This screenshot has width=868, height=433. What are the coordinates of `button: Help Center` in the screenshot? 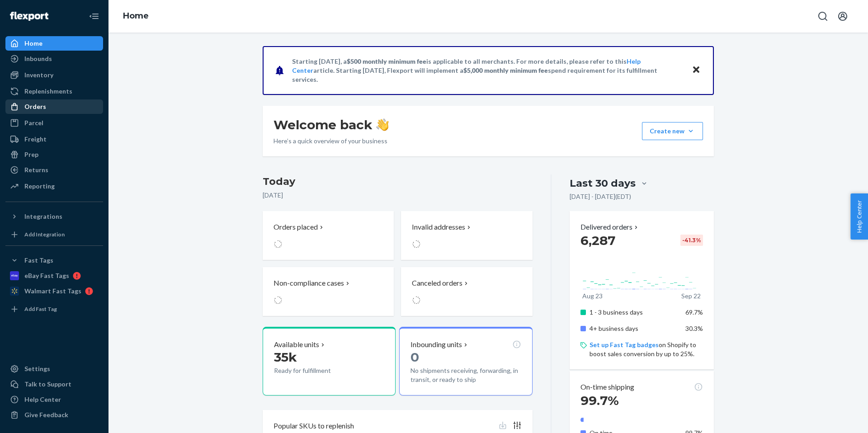 It's located at (859, 217).